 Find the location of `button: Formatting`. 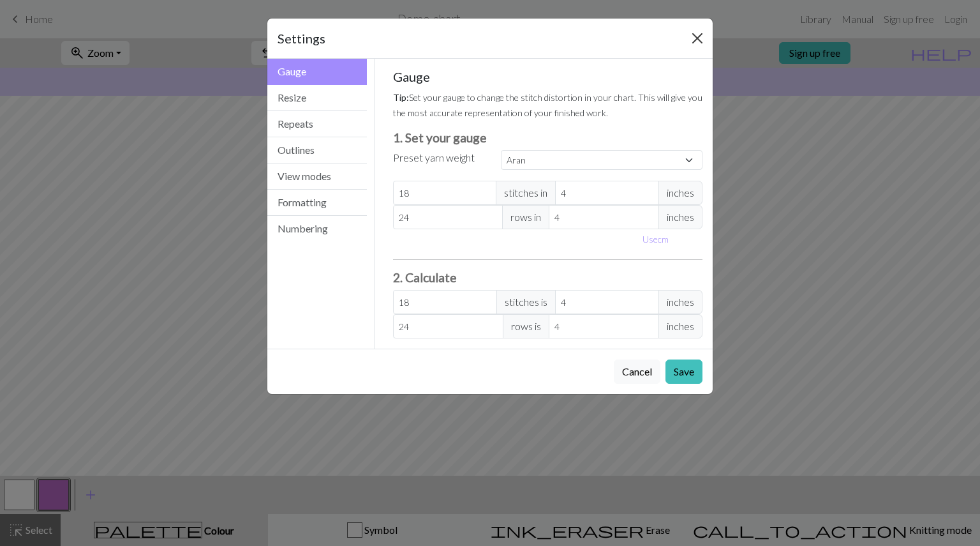

button: Formatting is located at coordinates (317, 202).